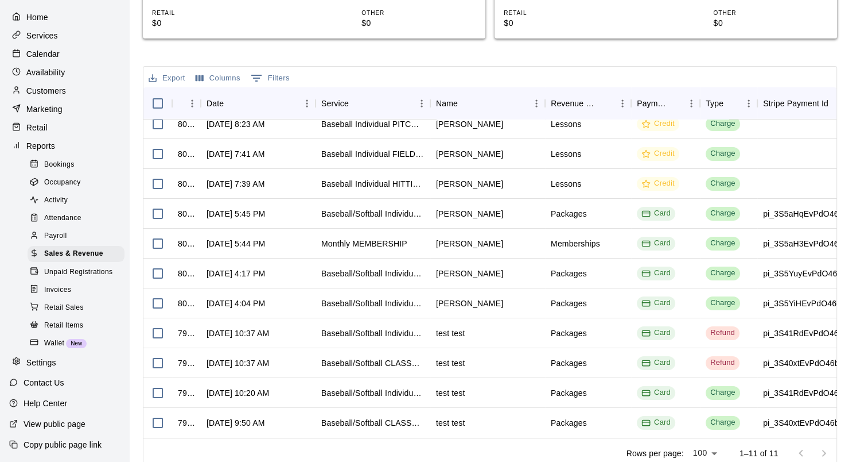 The height and width of the screenshot is (462, 868). What do you see at coordinates (64, 127) in the screenshot?
I see `div: Retail` at bounding box center [64, 127].